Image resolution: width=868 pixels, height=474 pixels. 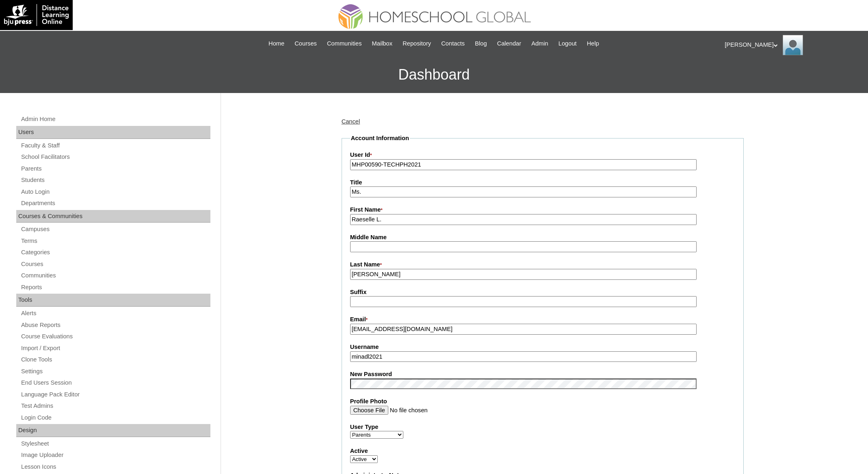 I want to click on a: Departments, so click(x=115, y=203).